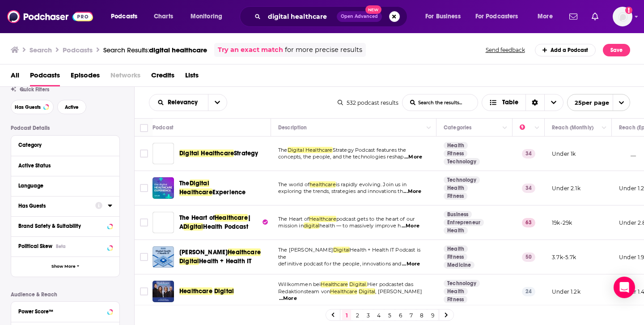  What do you see at coordinates (163, 77) in the screenshot?
I see `a: Credits` at bounding box center [163, 77].